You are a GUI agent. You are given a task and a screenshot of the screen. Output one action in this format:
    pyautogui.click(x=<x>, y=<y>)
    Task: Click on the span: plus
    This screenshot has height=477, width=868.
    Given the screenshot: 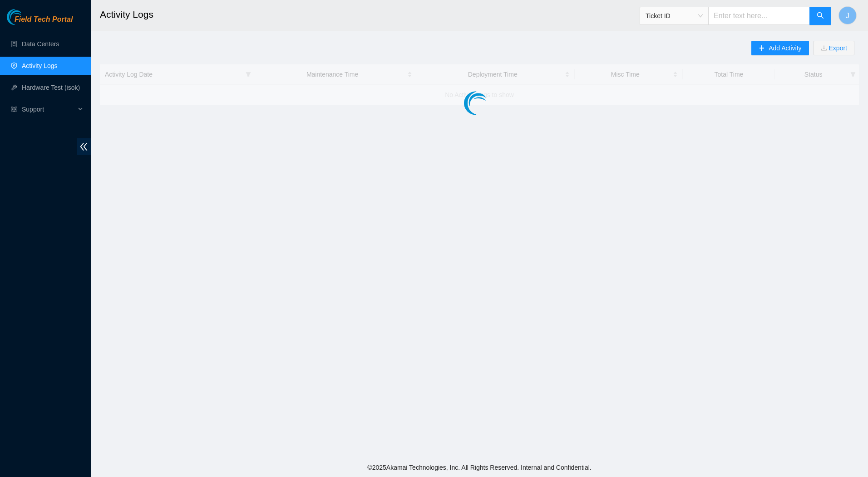 What is the action you would take?
    pyautogui.click(x=761, y=48)
    